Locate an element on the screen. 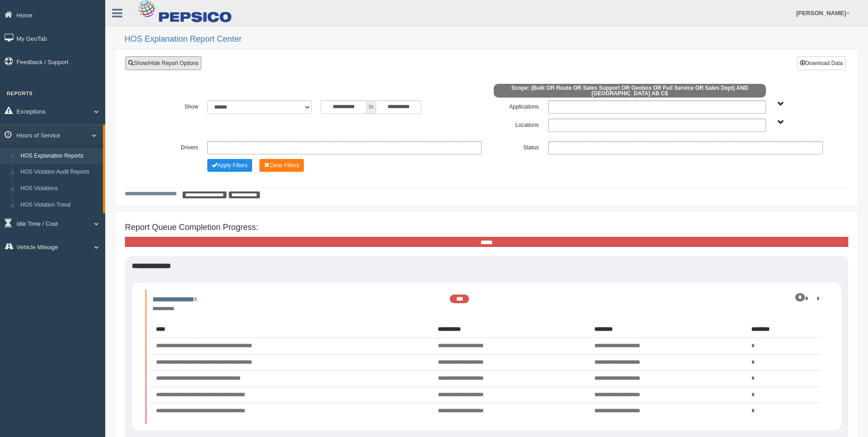 The width and height of the screenshot is (868, 437). label: Show is located at coordinates (175, 106).